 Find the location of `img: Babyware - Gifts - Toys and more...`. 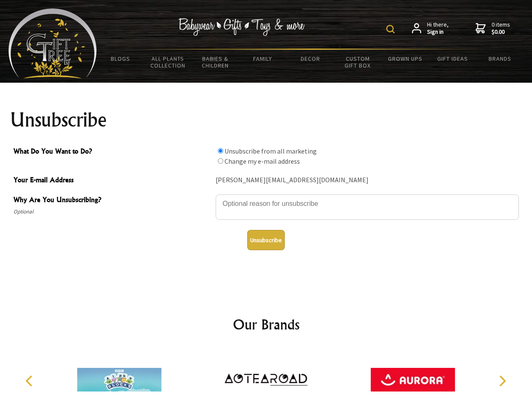

img: Babyware - Gifts - Toys and more... is located at coordinates (53, 44).